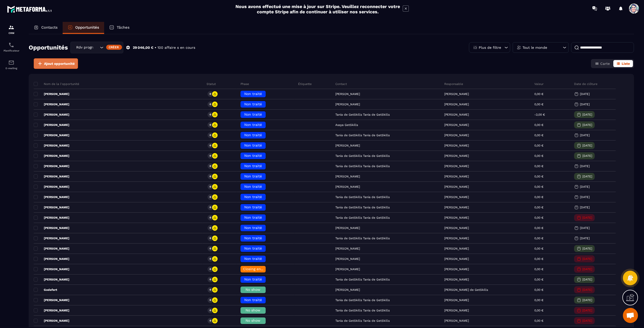  What do you see at coordinates (11, 45) in the screenshot?
I see `img: scheduler` at bounding box center [11, 45].